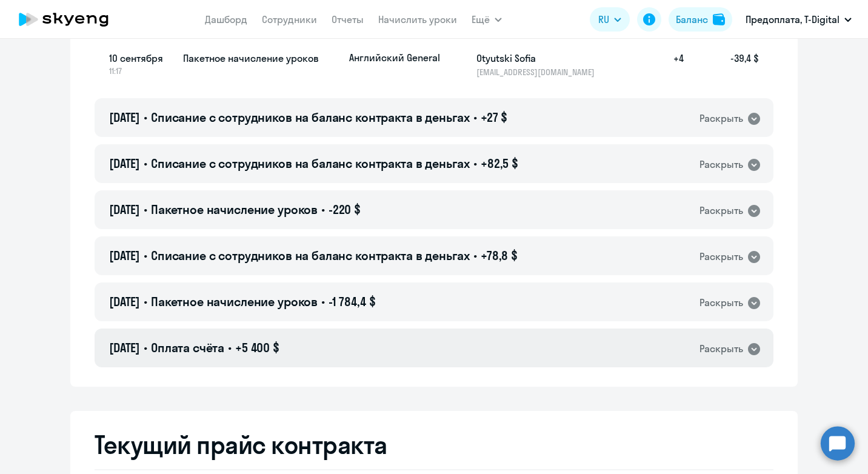 Image resolution: width=868 pixels, height=474 pixels. What do you see at coordinates (719, 19) in the screenshot?
I see `img: balance` at bounding box center [719, 19].